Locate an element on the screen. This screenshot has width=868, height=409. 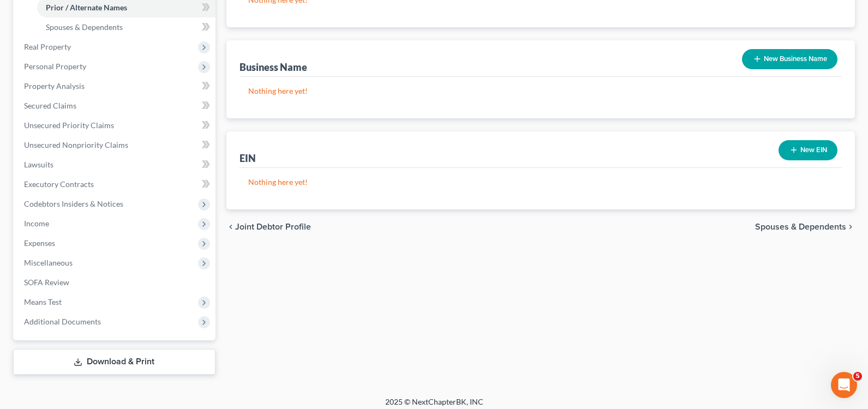
span: Means Test is located at coordinates (42, 302).